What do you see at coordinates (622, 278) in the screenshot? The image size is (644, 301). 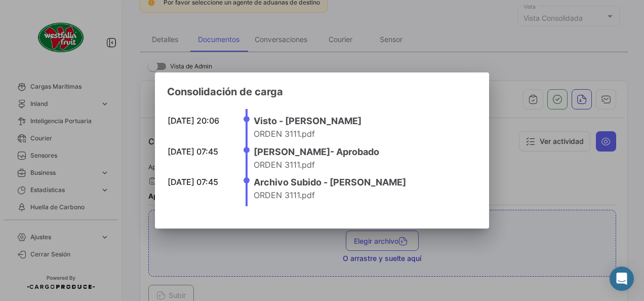 I see `div: Abrir Intercom Messenger` at bounding box center [622, 278].